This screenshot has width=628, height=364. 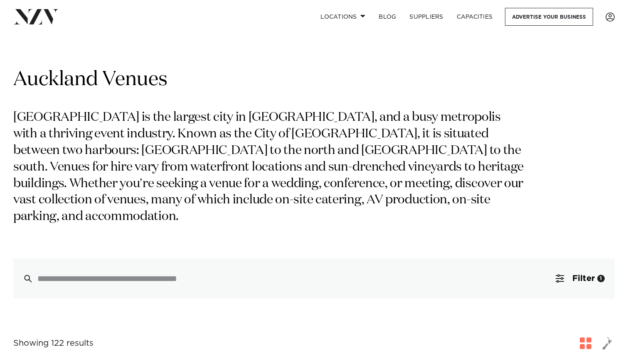 I want to click on div: 1, so click(x=601, y=279).